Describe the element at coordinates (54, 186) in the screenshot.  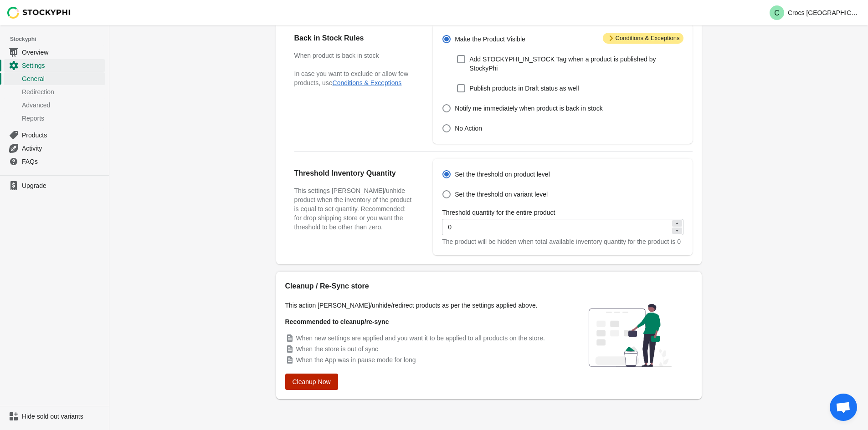
I see `a: Upgrade` at that location.